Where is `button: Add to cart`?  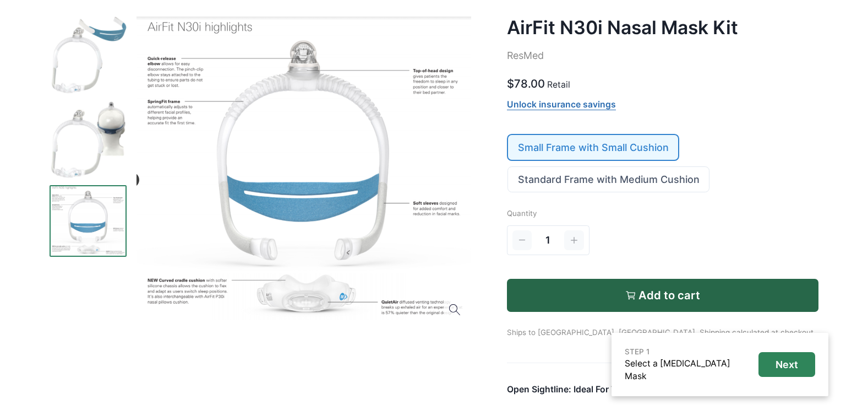 button: Add to cart is located at coordinates (663, 296).